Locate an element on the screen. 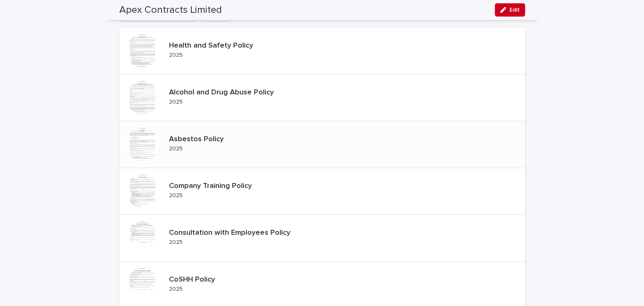 This screenshot has width=644, height=306. a: Consultation with Employees Policy2025 is located at coordinates (322, 238).